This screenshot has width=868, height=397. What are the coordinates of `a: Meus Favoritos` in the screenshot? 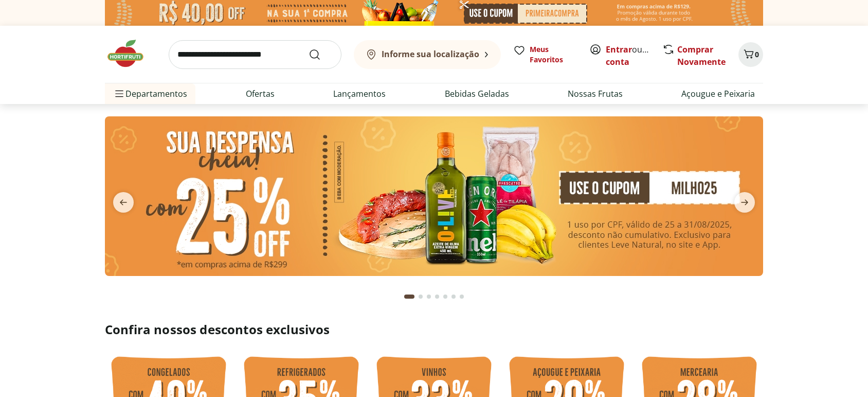 It's located at (545, 55).